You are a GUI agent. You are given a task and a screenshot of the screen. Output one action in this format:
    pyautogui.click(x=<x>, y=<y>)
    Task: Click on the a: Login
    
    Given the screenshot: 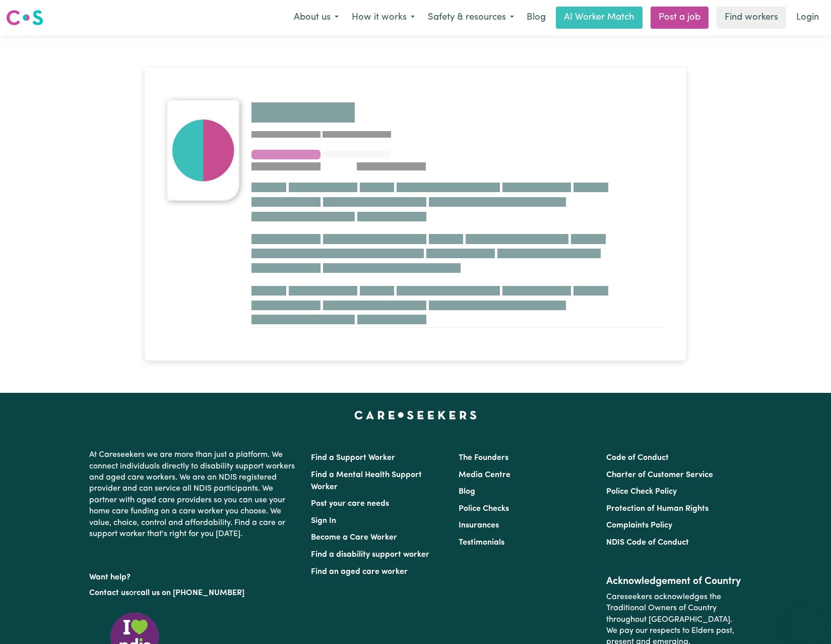 What is the action you would take?
    pyautogui.click(x=808, y=18)
    